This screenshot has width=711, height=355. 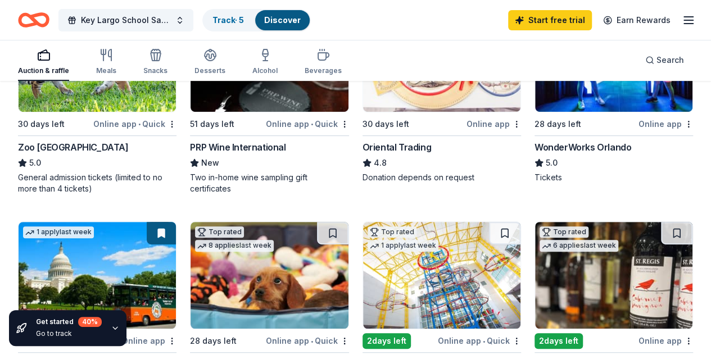 What do you see at coordinates (69, 322) in the screenshot?
I see `div: Get started` at bounding box center [69, 322].